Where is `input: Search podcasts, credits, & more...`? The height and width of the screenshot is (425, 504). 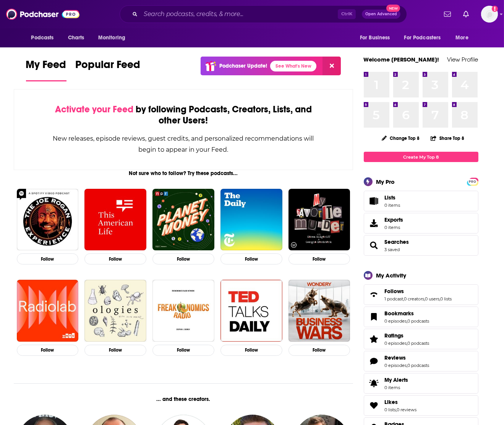 input: Search podcasts, credits, & more... is located at coordinates (239, 14).